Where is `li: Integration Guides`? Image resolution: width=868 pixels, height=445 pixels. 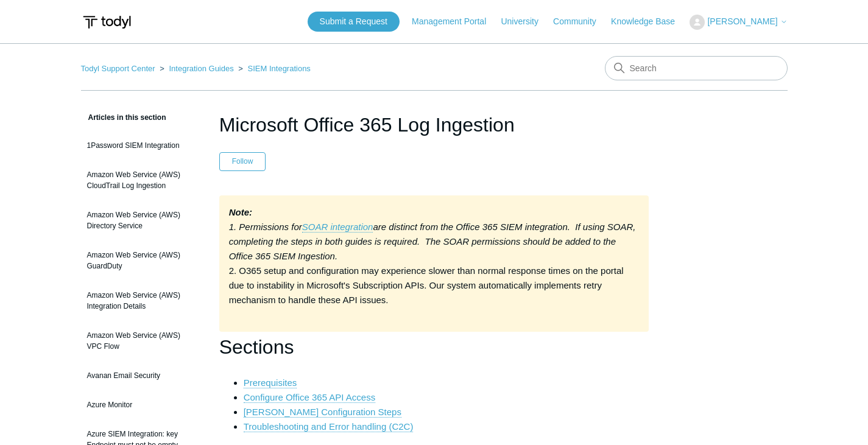 li: Integration Guides is located at coordinates (196, 68).